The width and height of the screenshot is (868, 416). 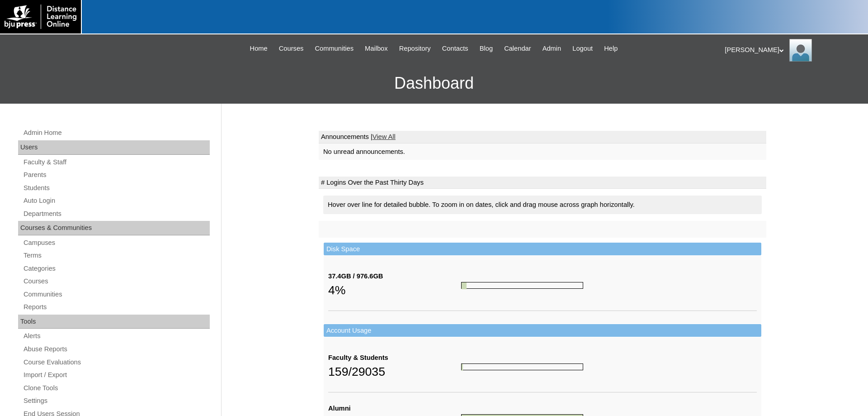 What do you see at coordinates (434, 83) in the screenshot?
I see `h3: Dashboard` at bounding box center [434, 83].